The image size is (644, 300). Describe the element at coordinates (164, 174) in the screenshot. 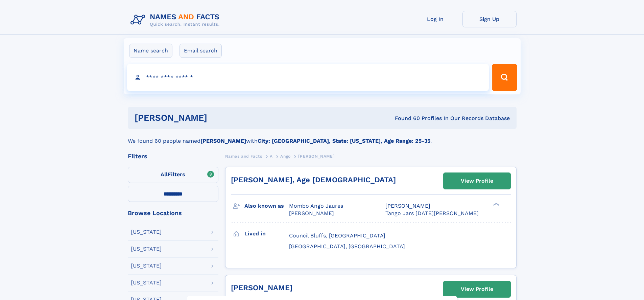

I see `span: All` at that location.